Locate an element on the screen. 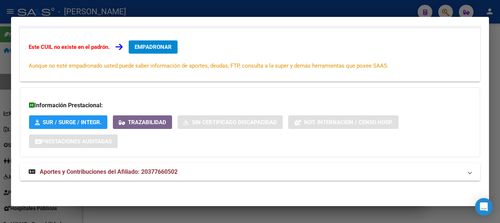 This screenshot has height=223, width=500. button: Not. Internacion / Censo Hosp. is located at coordinates (343, 122).